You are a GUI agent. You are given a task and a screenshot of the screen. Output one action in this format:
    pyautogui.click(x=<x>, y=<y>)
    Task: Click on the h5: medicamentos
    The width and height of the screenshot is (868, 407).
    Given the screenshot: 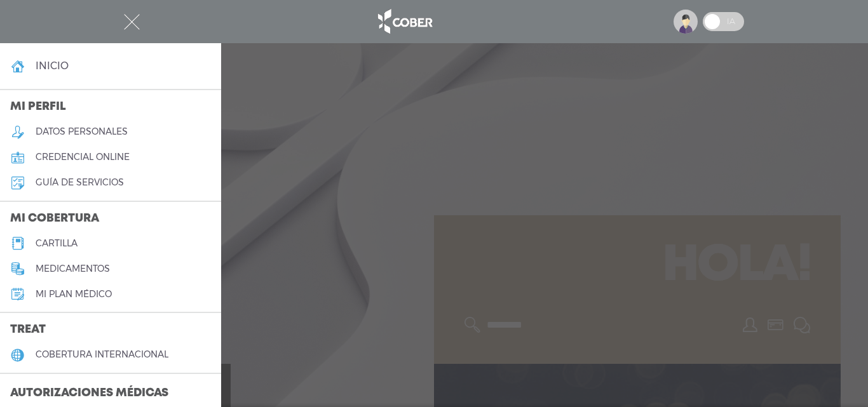 What is the action you would take?
    pyautogui.click(x=73, y=269)
    